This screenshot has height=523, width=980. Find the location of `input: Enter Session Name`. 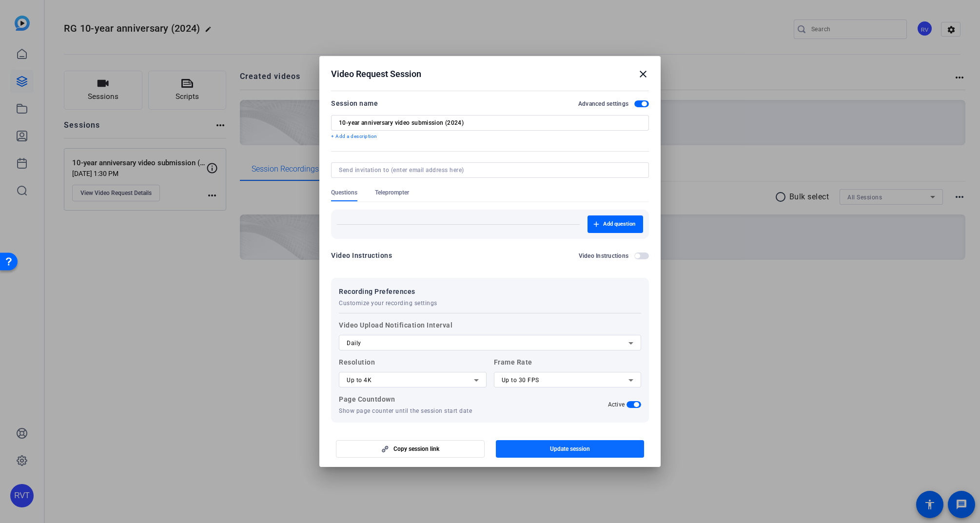

input: Enter Session Name is located at coordinates (490, 123).